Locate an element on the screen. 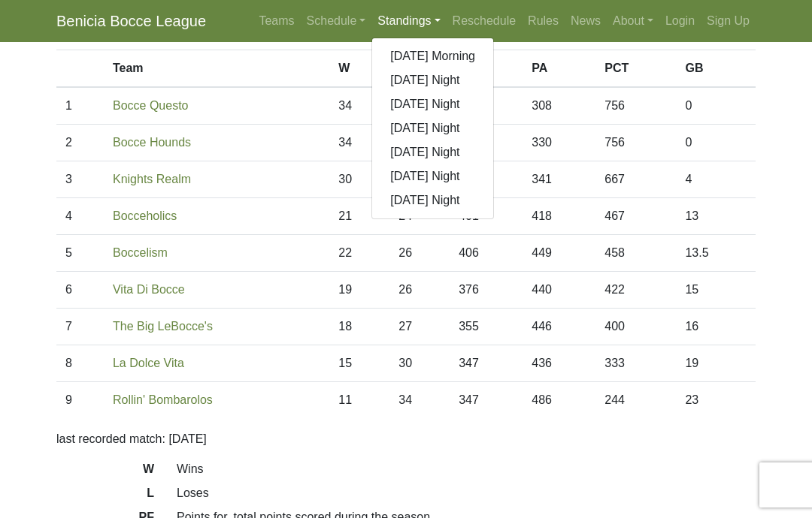 This screenshot has height=518, width=812. th: GB is located at coordinates (715, 69).